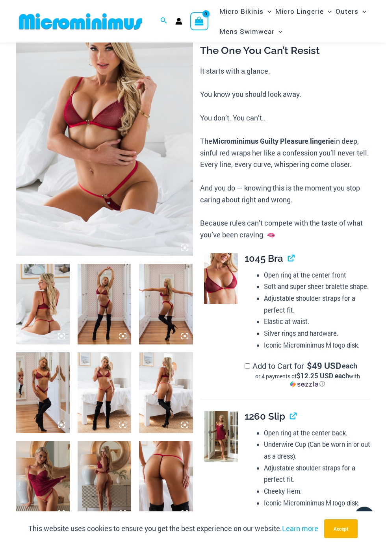 Image resolution: width=386 pixels, height=546 pixels. What do you see at coordinates (285, 51) in the screenshot?
I see `h3: The One You Can’t Resist` at bounding box center [285, 51].